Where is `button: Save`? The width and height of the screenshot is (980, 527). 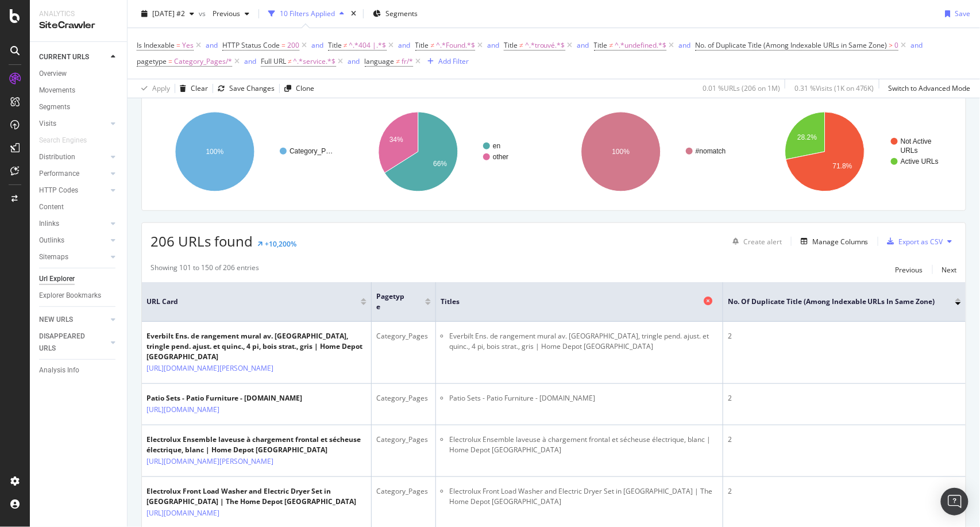
button: Save is located at coordinates (956, 13).